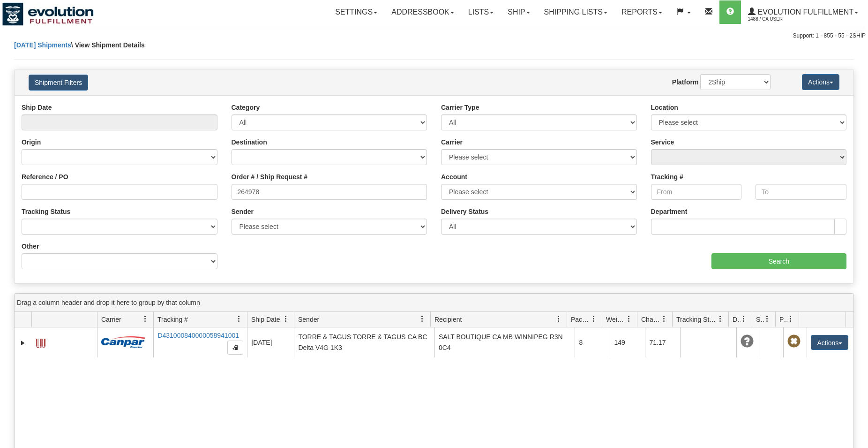 This screenshot has width=868, height=448. Describe the element at coordinates (460, 107) in the screenshot. I see `label: Carrier Type` at that location.